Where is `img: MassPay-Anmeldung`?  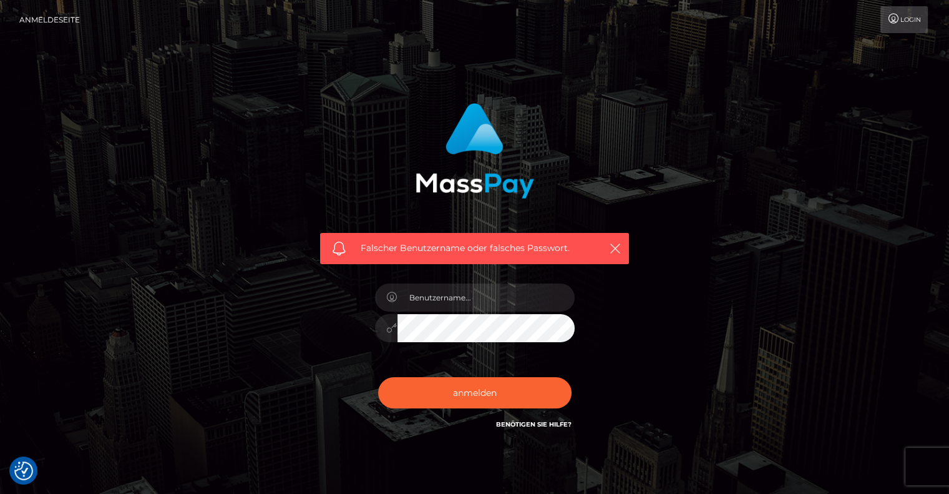 img: MassPay-Anmeldung is located at coordinates (475, 150).